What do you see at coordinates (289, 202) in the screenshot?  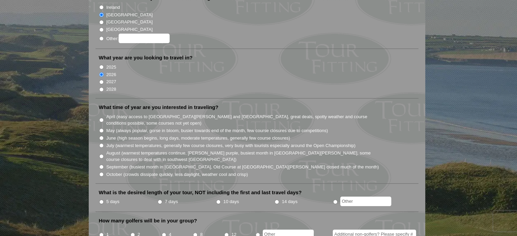 I see `label: 14 days` at bounding box center [289, 202].